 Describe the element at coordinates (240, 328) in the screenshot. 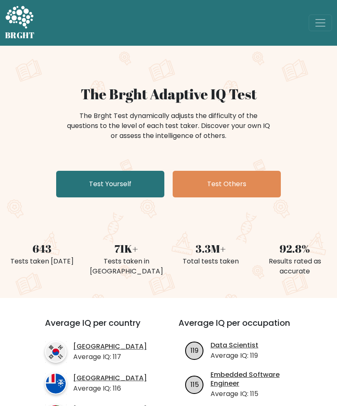

I see `h3: Average IQ per occupation` at that location.